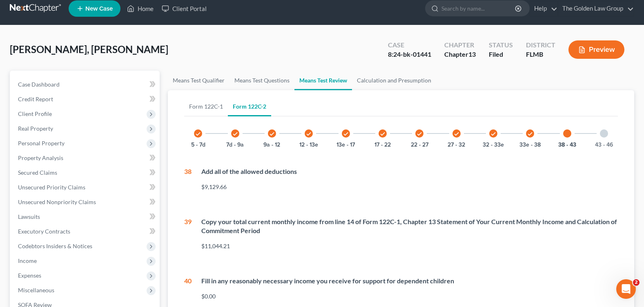  What do you see at coordinates (596, 50) in the screenshot?
I see `button: Preview` at bounding box center [596, 50].